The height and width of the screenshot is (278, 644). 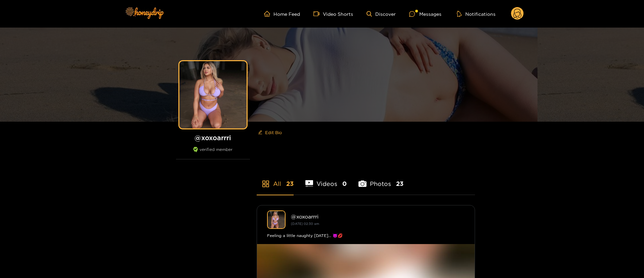 What do you see at coordinates (275, 179) in the screenshot?
I see `li: All` at bounding box center [275, 179].